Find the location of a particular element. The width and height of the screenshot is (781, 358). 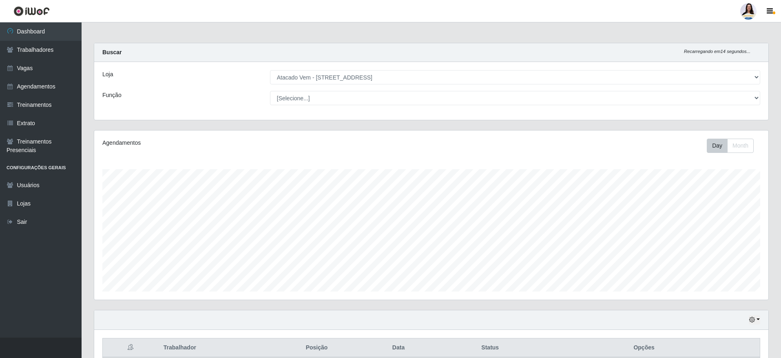

button: Day is located at coordinates (717, 146).